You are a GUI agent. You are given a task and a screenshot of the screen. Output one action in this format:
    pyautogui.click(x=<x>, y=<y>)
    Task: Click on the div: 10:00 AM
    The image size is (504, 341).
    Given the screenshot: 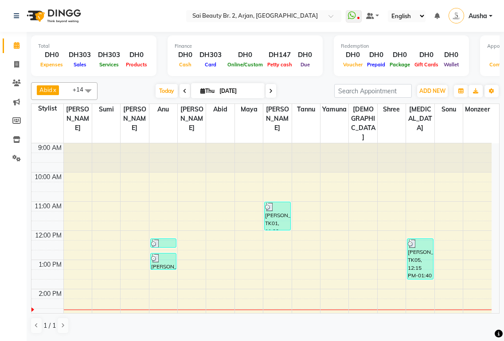 What is the action you would take?
    pyautogui.click(x=48, y=177)
    